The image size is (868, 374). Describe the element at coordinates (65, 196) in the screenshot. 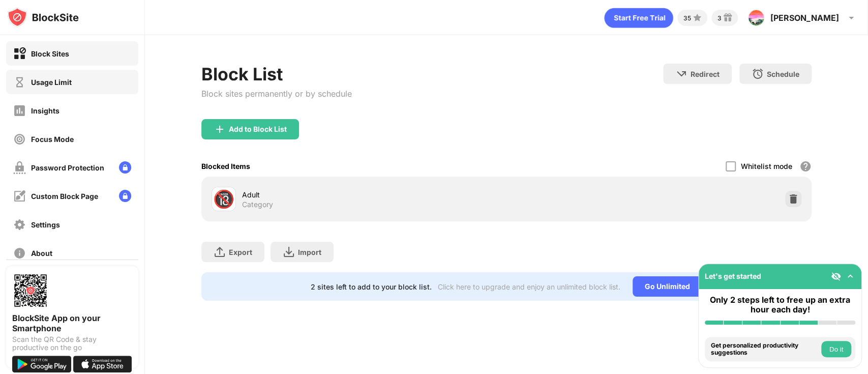

I see `div: Custom Block Page` at that location.